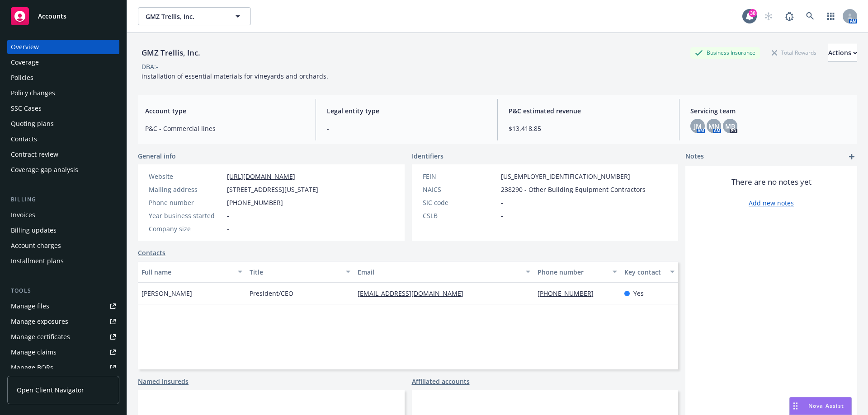  I want to click on div: SSC Cases, so click(27, 109).